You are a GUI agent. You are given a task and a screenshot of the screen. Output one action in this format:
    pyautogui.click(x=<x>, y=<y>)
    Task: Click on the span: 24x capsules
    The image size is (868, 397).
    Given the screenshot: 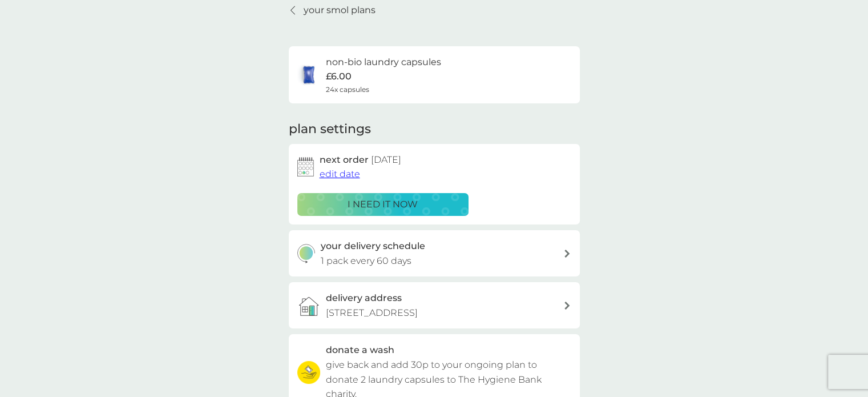 What is the action you would take?
    pyautogui.click(x=348, y=89)
    